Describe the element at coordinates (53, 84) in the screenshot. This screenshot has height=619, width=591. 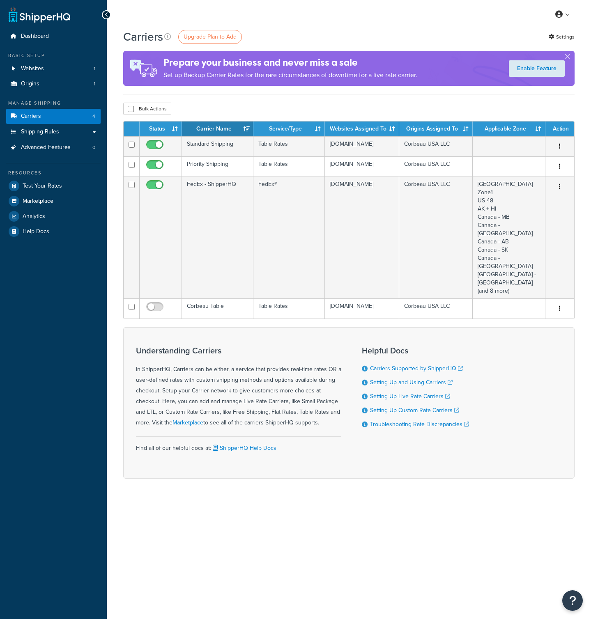
I see `a: Origins 1` at that location.